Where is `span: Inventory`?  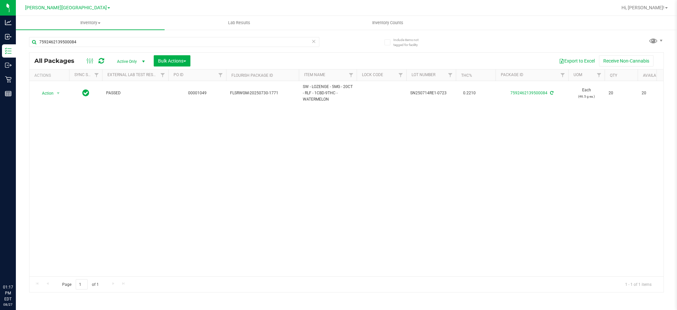
span: Inventory is located at coordinates (90, 23).